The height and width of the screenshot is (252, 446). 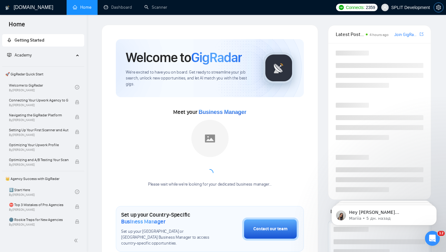 I want to click on span: Optimizing and A/B Testing Your Scanner for Better Results, so click(x=39, y=160).